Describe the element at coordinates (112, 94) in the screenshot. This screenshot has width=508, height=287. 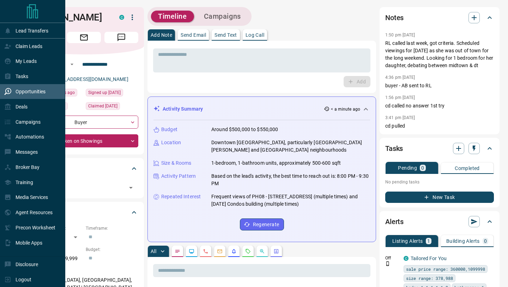
I see `div: Fri Jul 04 2025` at that location.